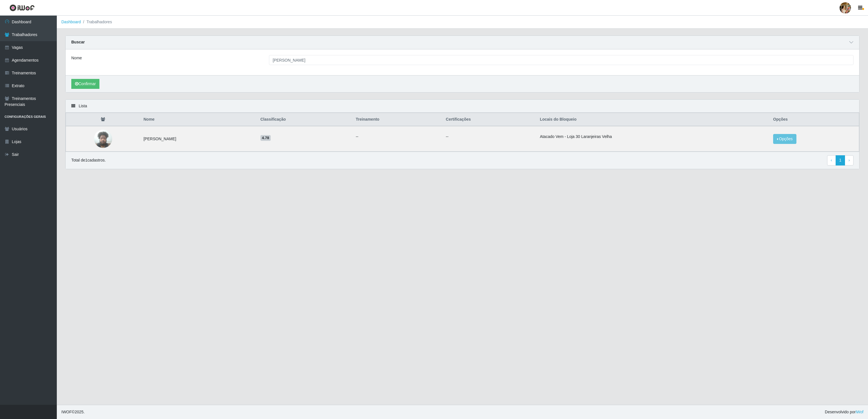  What do you see at coordinates (831, 160) in the screenshot?
I see `a: Previous` at bounding box center [831, 160].